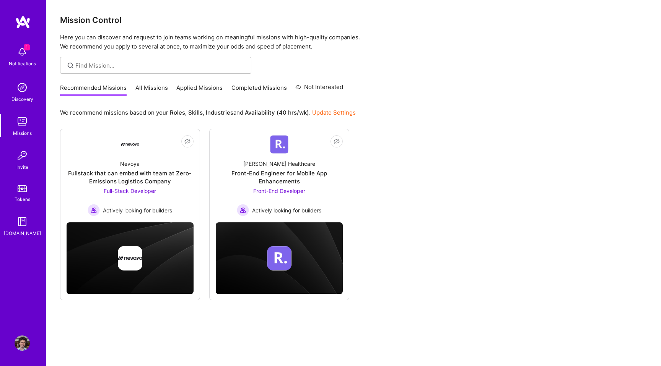 This screenshot has width=661, height=366. Describe the element at coordinates (219, 112) in the screenshot. I see `b: Industries` at that location.